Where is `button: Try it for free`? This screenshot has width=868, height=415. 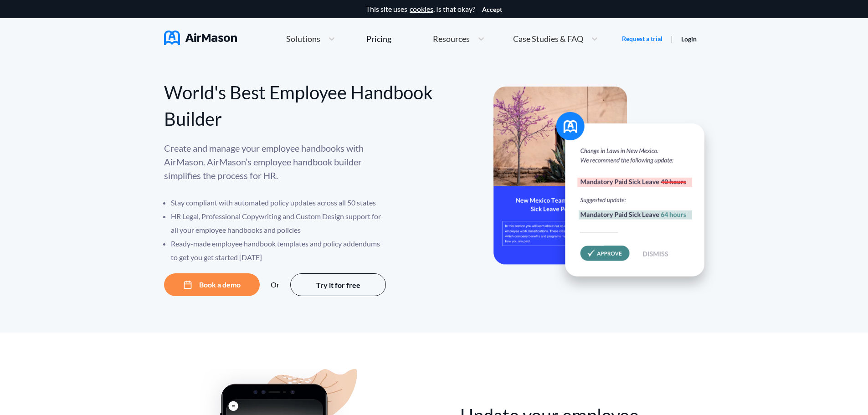 button: Try it for free is located at coordinates (338, 285).